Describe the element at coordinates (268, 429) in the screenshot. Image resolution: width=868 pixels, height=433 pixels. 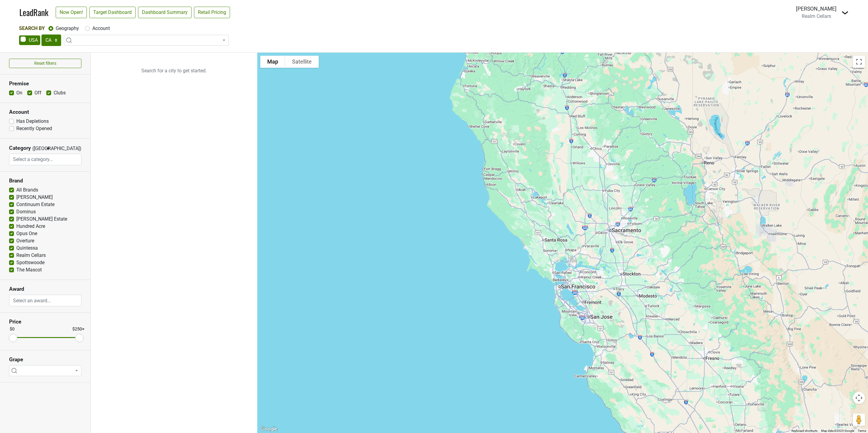
I see `a: Open this area in Google Maps (opens a new window)` at that location.